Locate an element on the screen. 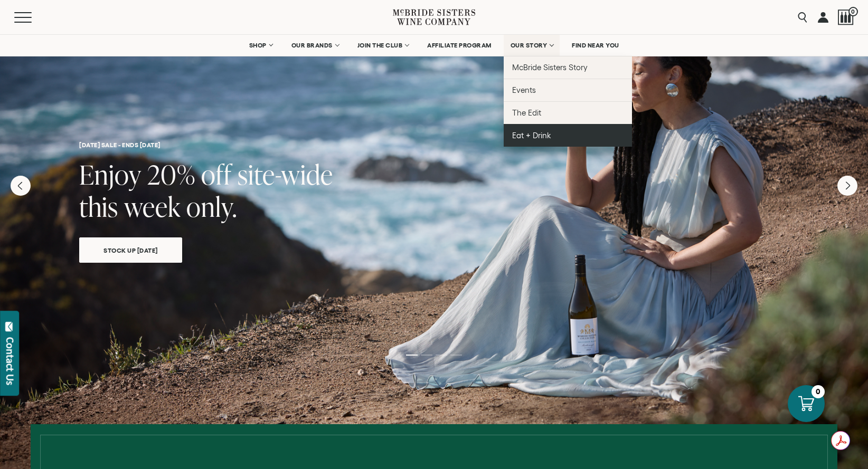  a: SHOP is located at coordinates (261, 46).